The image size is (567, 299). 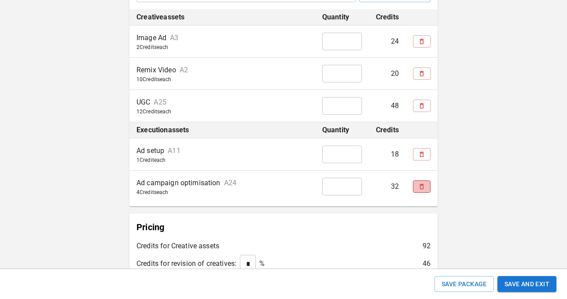 What do you see at coordinates (427, 246) in the screenshot?
I see `p: 92` at bounding box center [427, 246].